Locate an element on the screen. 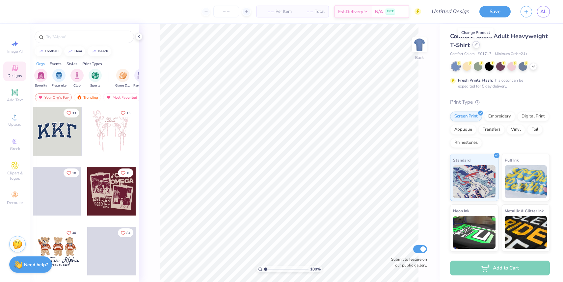 The image size is (563, 282). span: Standard is located at coordinates (462, 160).